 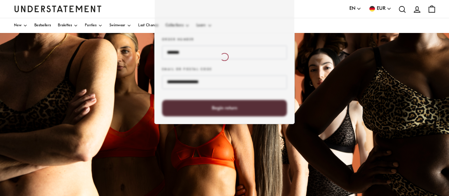 I want to click on a: Understatement Homepage, so click(x=58, y=9).